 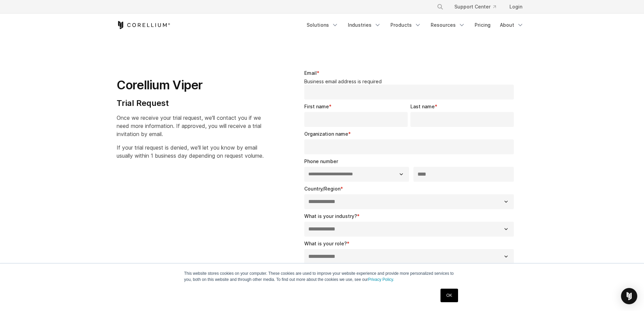 What do you see at coordinates (448, 25) in the screenshot?
I see `a: Resources` at bounding box center [448, 25].